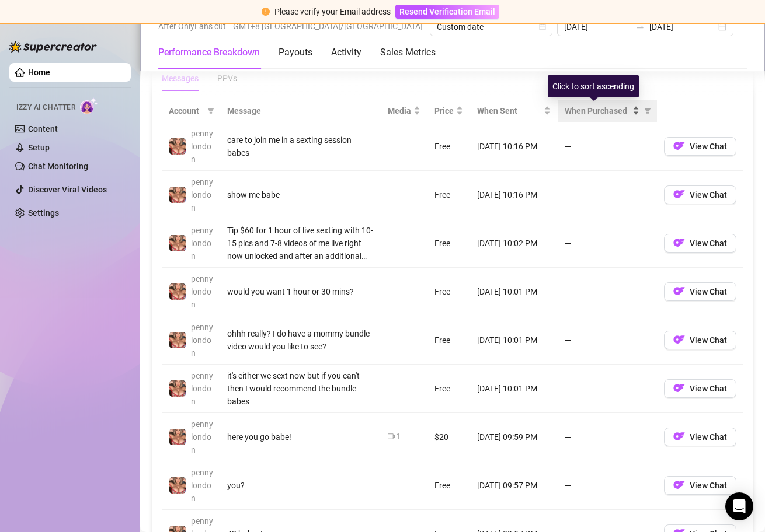 The height and width of the screenshot is (532, 765). What do you see at coordinates (46, 107) in the screenshot?
I see `span: Izzy AI Chatter` at bounding box center [46, 107].